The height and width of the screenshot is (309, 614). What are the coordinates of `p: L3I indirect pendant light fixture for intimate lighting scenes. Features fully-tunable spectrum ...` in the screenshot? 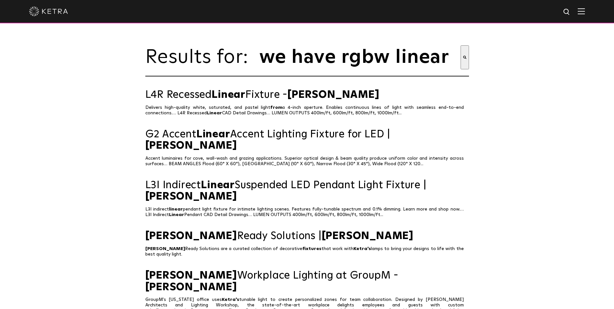 It's located at (307, 212).